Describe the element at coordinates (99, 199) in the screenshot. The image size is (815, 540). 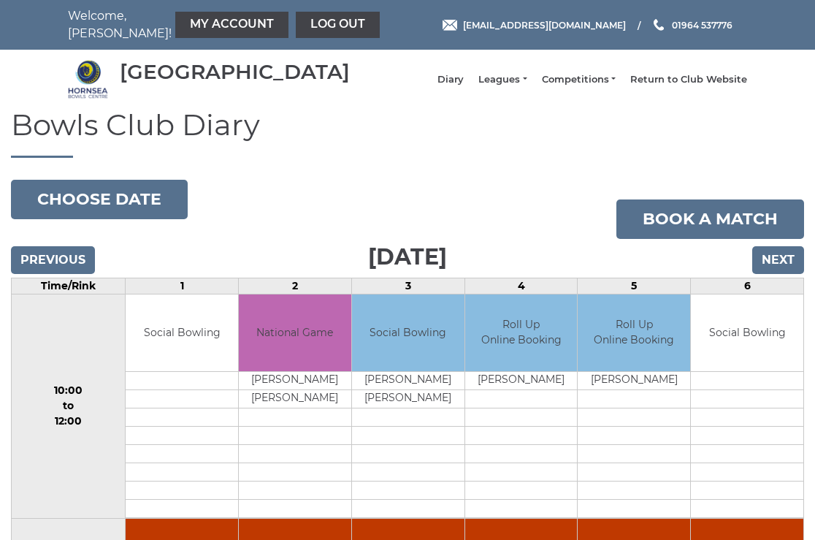
I see `button: Choose date` at that location.